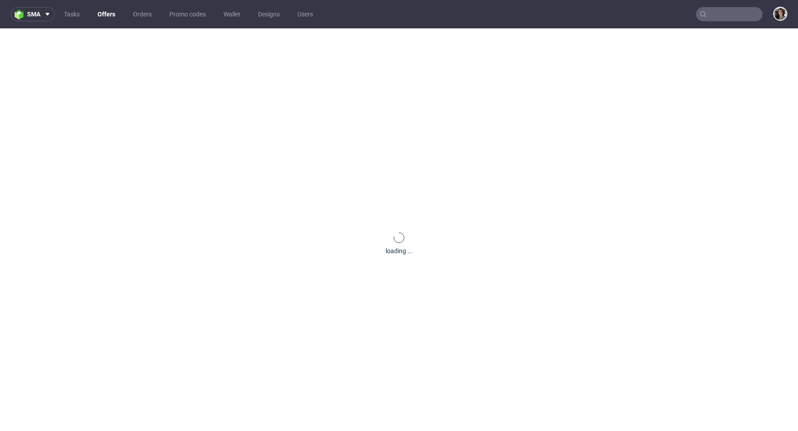  I want to click on img: logo, so click(21, 14).